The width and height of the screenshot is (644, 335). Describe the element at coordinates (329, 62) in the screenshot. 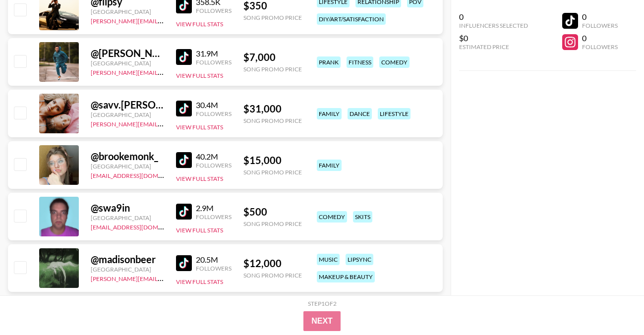

I see `div: prank` at that location.